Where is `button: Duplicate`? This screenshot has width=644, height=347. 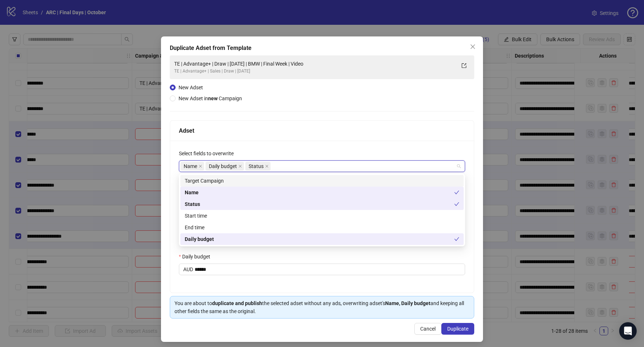
button: Duplicate is located at coordinates (457, 329).